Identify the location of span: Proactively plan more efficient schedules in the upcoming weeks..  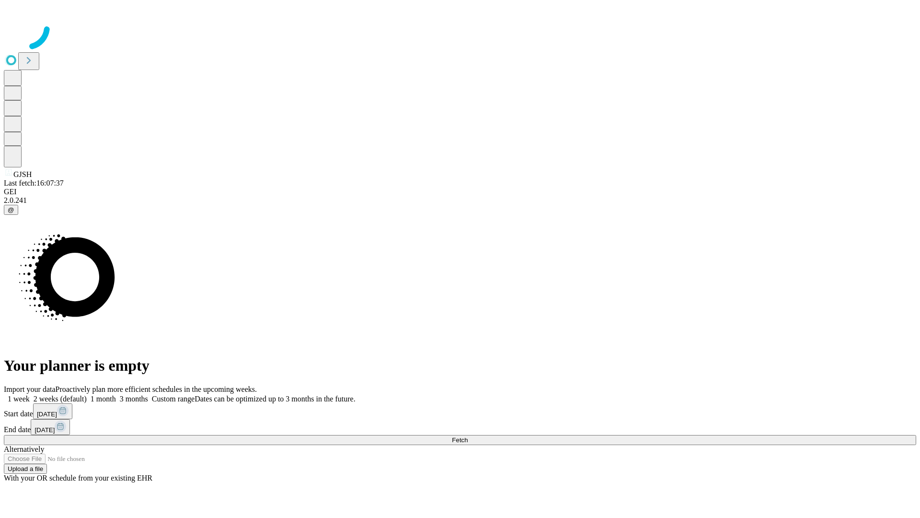
(156, 389).